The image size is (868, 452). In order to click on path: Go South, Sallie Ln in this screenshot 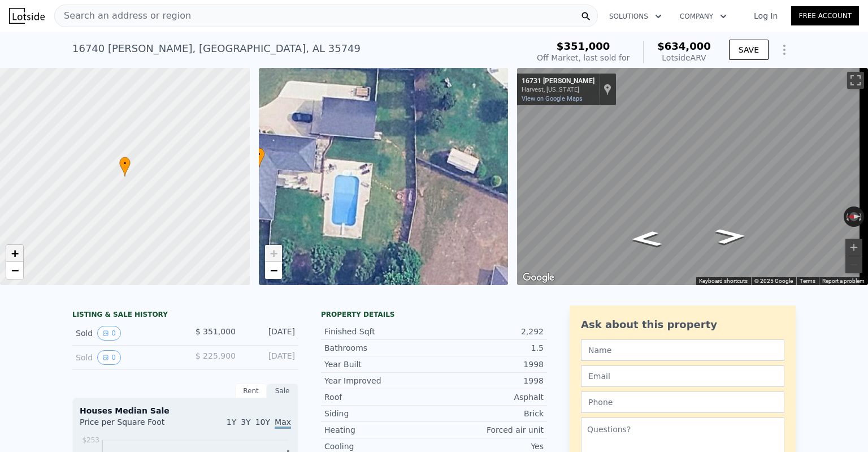, I will do `click(730, 236)`.